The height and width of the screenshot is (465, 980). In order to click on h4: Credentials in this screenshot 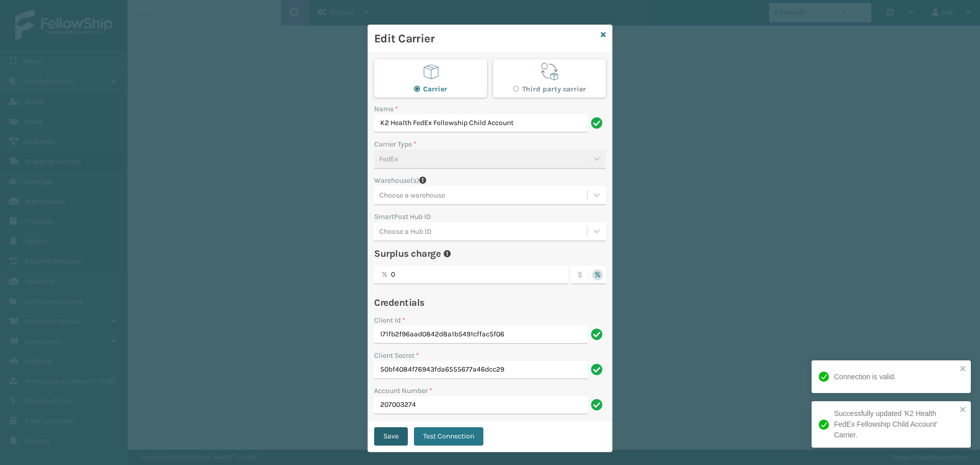, I will do `click(490, 303)`.